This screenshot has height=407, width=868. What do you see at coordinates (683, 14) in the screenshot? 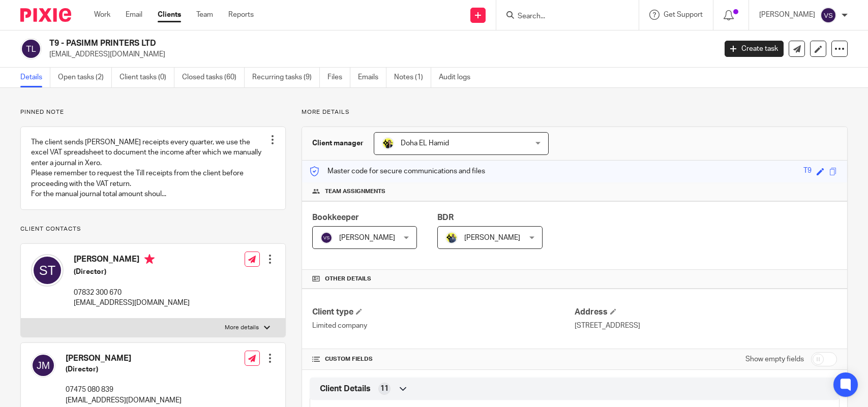
I see `span: Get Support` at bounding box center [683, 14].